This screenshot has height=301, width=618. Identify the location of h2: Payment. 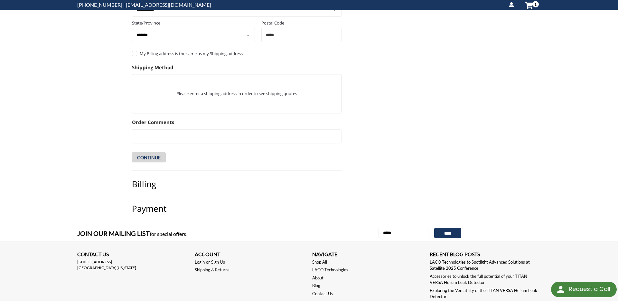
(151, 208).